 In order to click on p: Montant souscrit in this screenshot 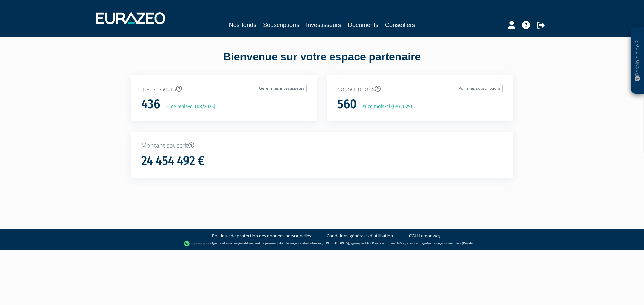, I will do `click(322, 146)`.